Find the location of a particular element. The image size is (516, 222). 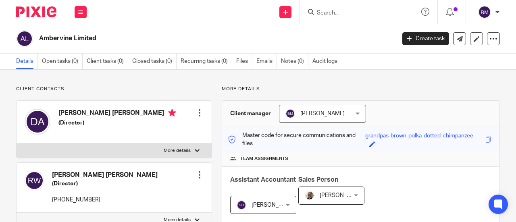

a: Files is located at coordinates (244, 61).